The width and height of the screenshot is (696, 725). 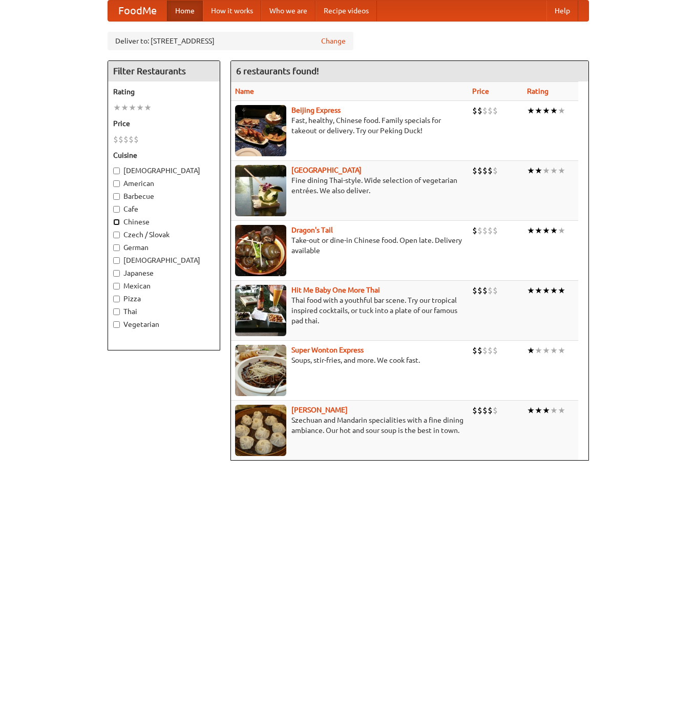 I want to click on label: Japanese, so click(x=164, y=273).